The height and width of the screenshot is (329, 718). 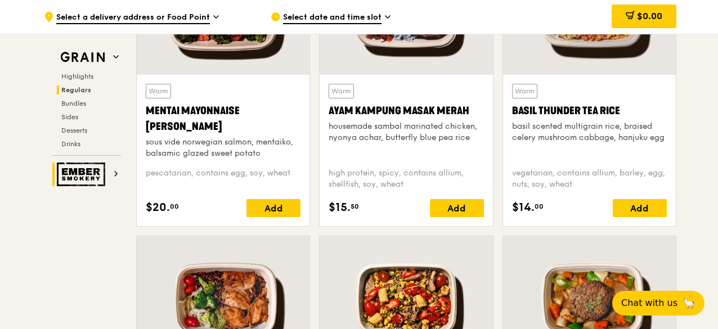 What do you see at coordinates (649, 303) in the screenshot?
I see `span: Chat with us` at bounding box center [649, 303].